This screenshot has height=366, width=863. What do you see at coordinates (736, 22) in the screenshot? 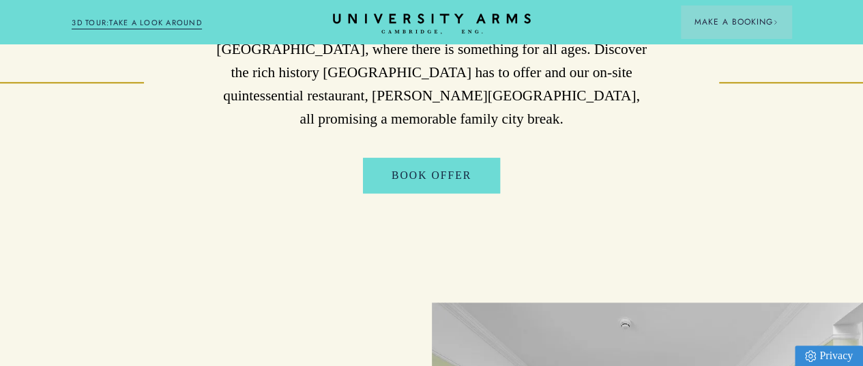
I see `button: Make a BookingArrow icon` at bounding box center [736, 22].